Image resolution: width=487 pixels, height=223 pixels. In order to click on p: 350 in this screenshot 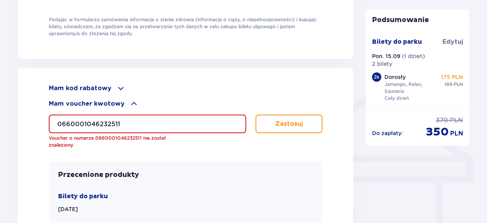, I will do `click(437, 132)`.